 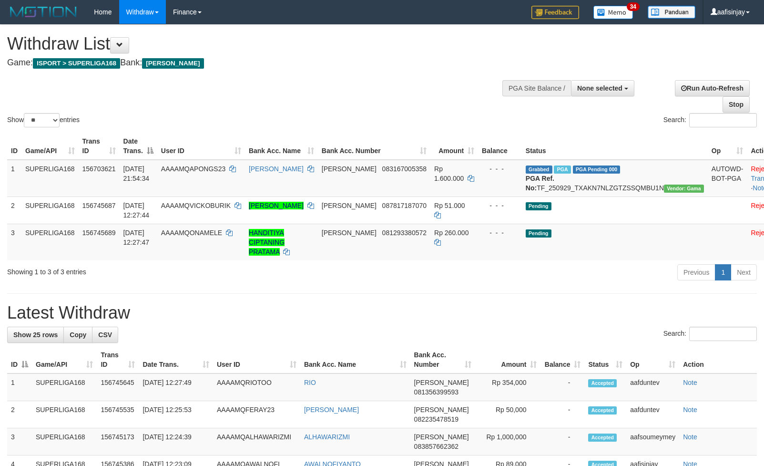 I want to click on label: Show entries, so click(x=43, y=120).